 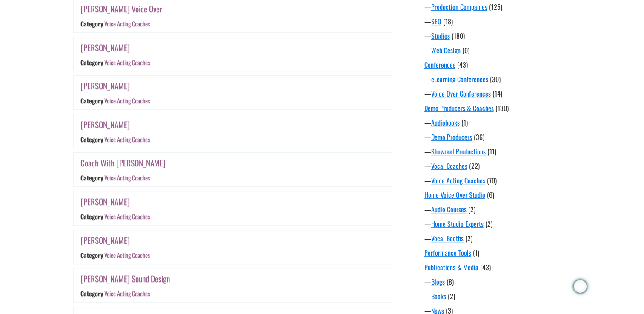 I want to click on span: (14), so click(x=497, y=93).